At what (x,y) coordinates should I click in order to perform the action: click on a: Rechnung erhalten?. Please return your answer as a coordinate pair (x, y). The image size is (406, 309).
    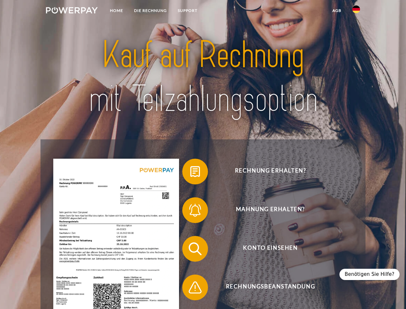
    Looking at the image, I should click on (266, 171).